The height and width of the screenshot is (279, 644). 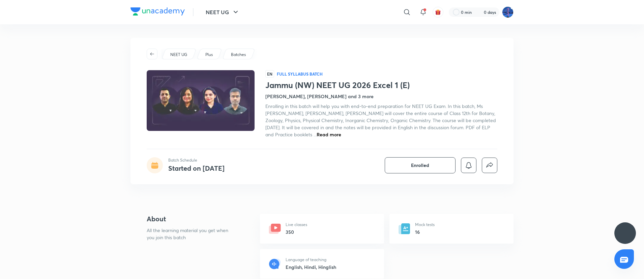 What do you see at coordinates (223, 12) in the screenshot?
I see `button: NEET UG` at bounding box center [223, 12].